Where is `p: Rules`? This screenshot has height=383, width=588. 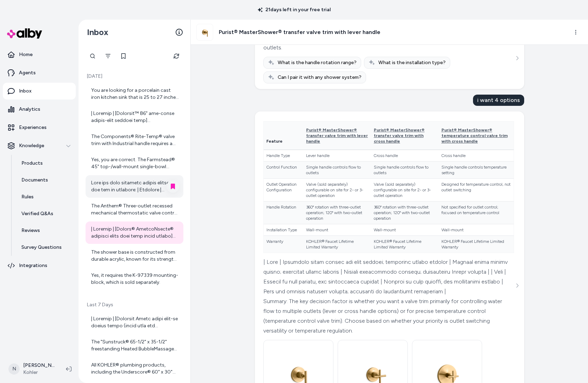 p: Rules is located at coordinates (27, 197).